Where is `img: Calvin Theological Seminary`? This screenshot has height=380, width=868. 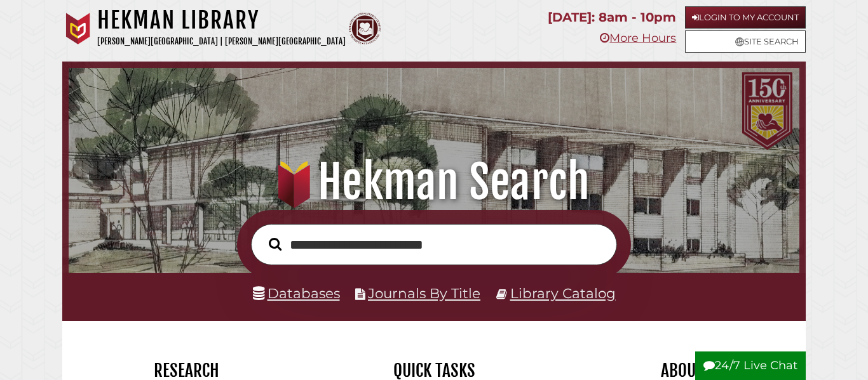
img: Calvin Theological Seminary is located at coordinates (365, 28).